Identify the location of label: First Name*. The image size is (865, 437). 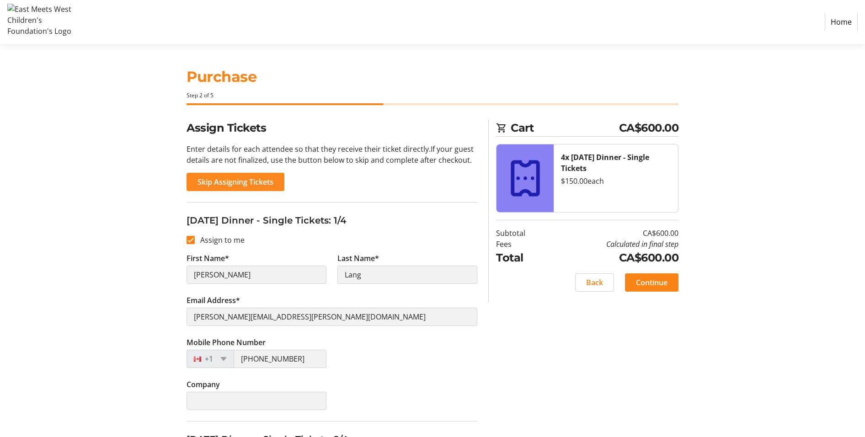
(208, 258).